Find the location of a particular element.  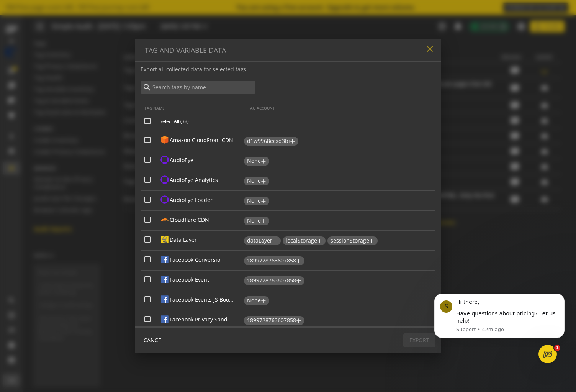

h4: TAG AND VARIABLE DATA is located at coordinates (185, 50).